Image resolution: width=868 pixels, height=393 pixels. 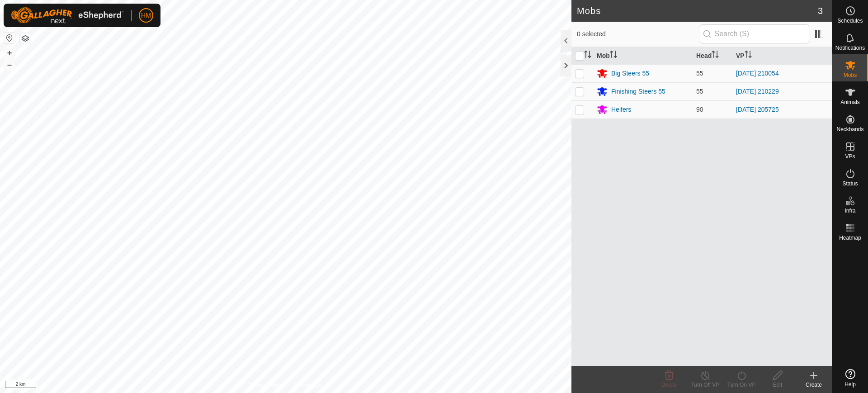 What do you see at coordinates (638, 91) in the screenshot?
I see `div: Finishing Steers 55` at bounding box center [638, 91].